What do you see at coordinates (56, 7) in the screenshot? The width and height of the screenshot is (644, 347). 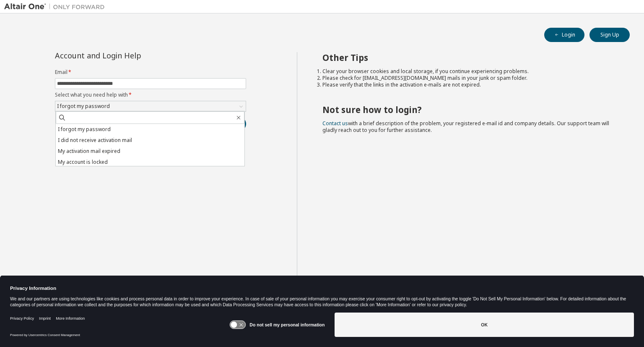 I see `img: Altair One` at bounding box center [56, 7].